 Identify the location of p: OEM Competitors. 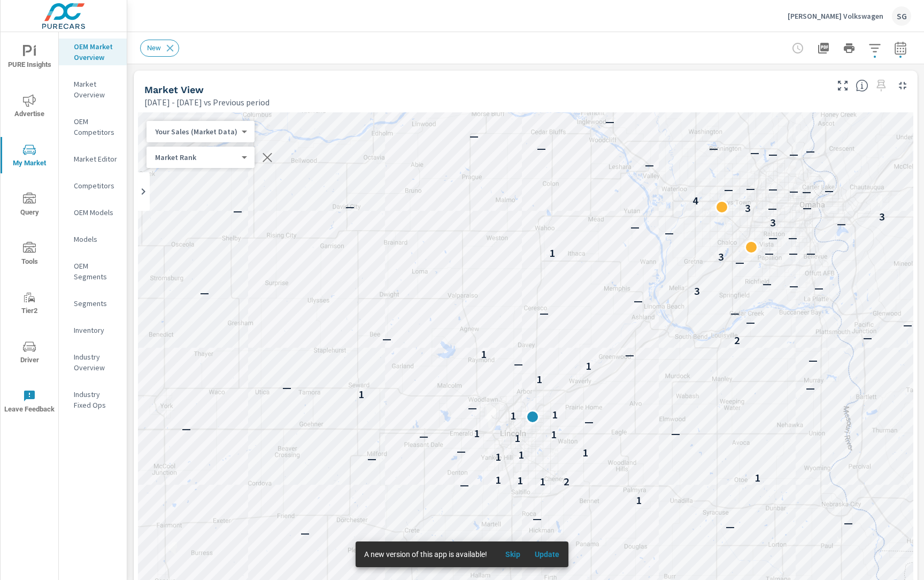
(96, 127).